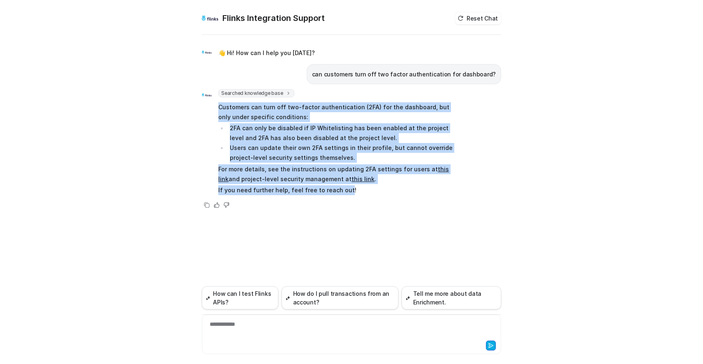 The height and width of the screenshot is (364, 703). Describe the element at coordinates (339, 112) in the screenshot. I see `p: Customers can turn off two-factor authentication (2FA) for the dashboard, but only under specific...` at that location.